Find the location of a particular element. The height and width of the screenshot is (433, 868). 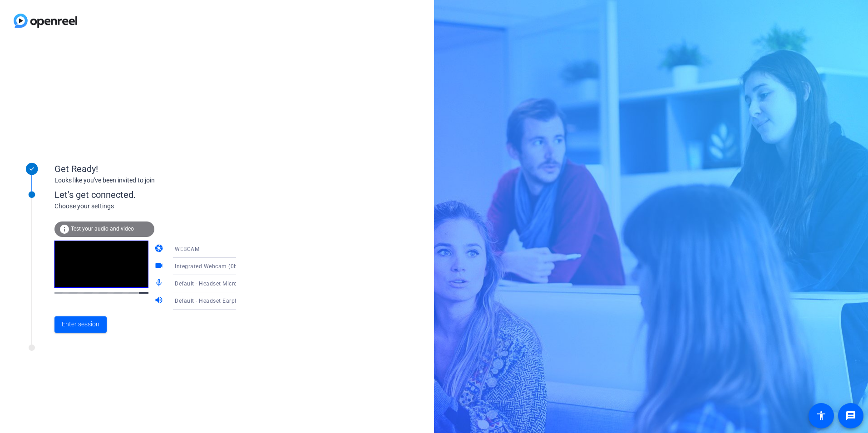

div: Get Ready! is located at coordinates (145, 169).